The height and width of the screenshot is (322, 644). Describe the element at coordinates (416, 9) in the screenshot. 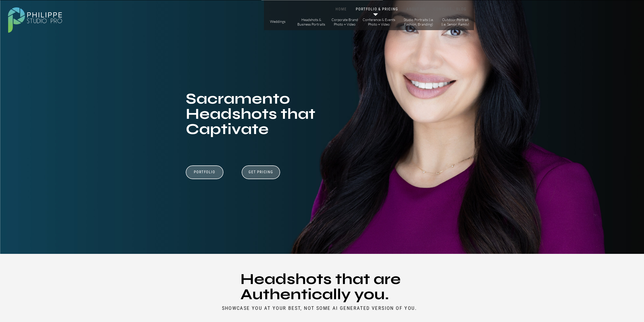

I see `nav: ABOUT US` at that location.